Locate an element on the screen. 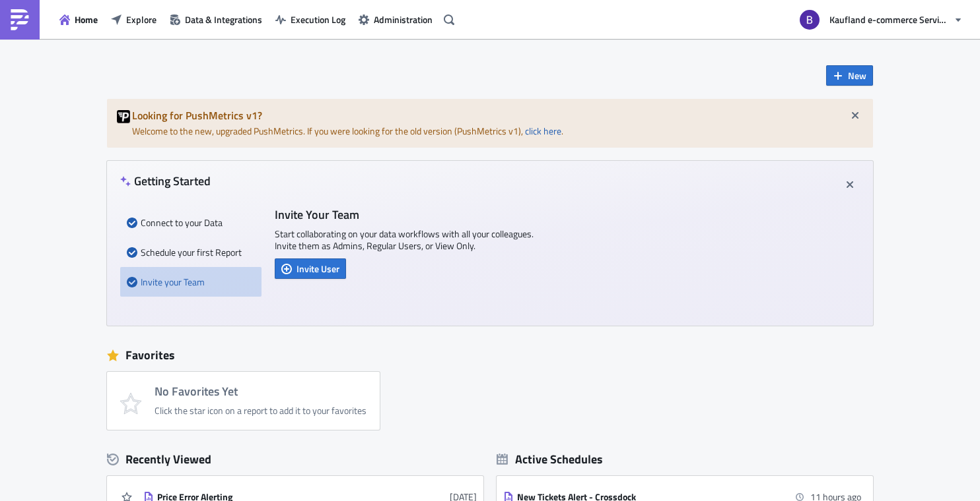  button: Kaufland e-commerce Services GmbH & Co. KG is located at coordinates (881, 20).